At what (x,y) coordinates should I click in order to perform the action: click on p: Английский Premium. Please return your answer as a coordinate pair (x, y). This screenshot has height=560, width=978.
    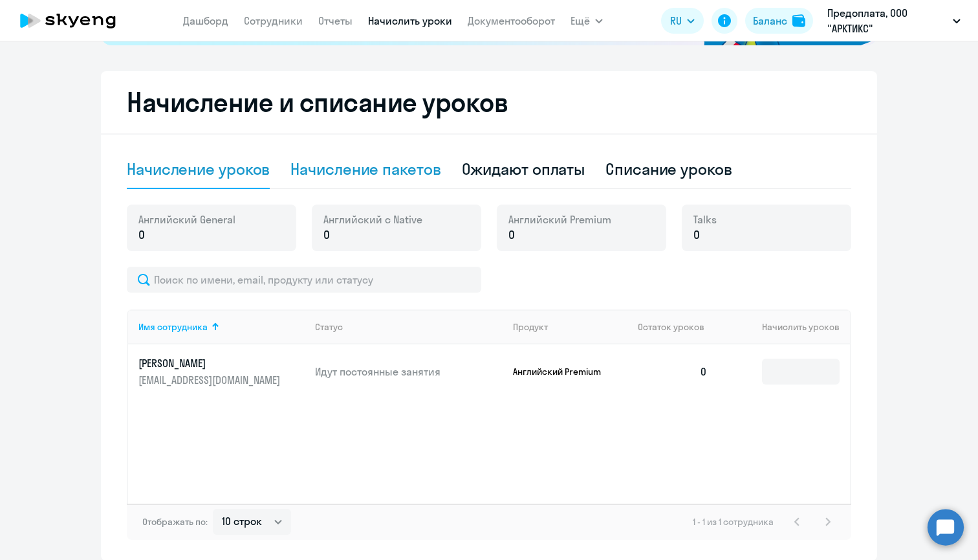
    Looking at the image, I should click on (562, 372).